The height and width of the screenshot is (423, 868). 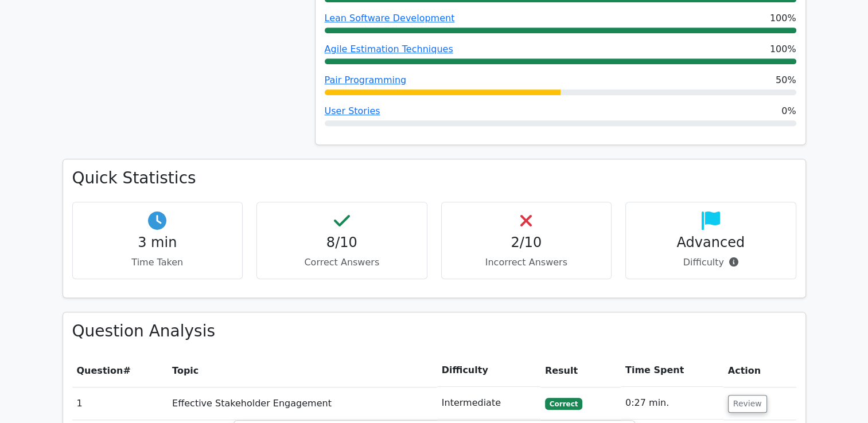 I want to click on a: User Stories, so click(x=352, y=111).